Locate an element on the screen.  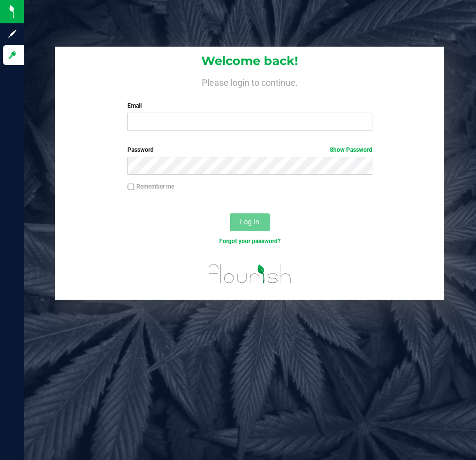
img: flourish_logo.svg is located at coordinates (250, 274).